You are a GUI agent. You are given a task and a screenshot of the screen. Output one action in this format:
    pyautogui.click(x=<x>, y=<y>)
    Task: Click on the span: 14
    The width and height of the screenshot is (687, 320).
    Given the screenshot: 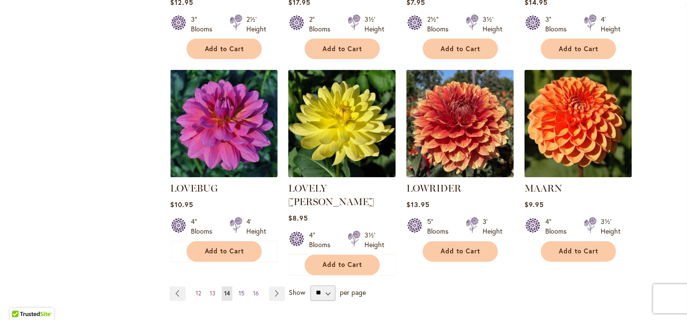 What is the action you would take?
    pyautogui.click(x=227, y=293)
    